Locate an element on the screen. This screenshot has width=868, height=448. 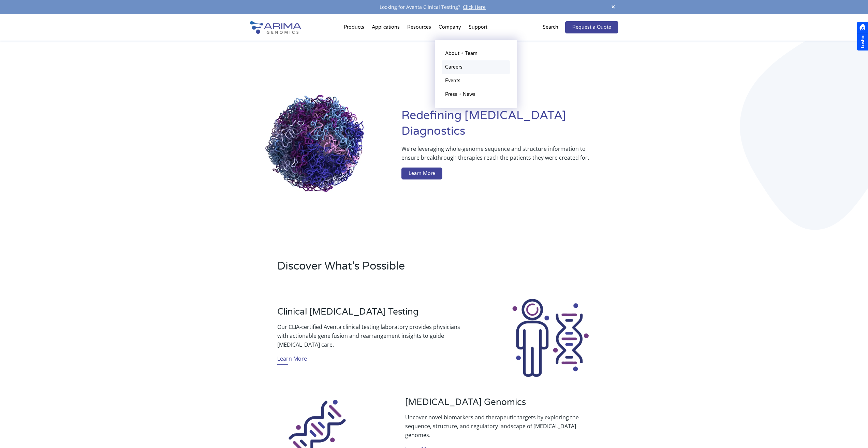
img: Arima-Genomics-logo is located at coordinates (276, 27).